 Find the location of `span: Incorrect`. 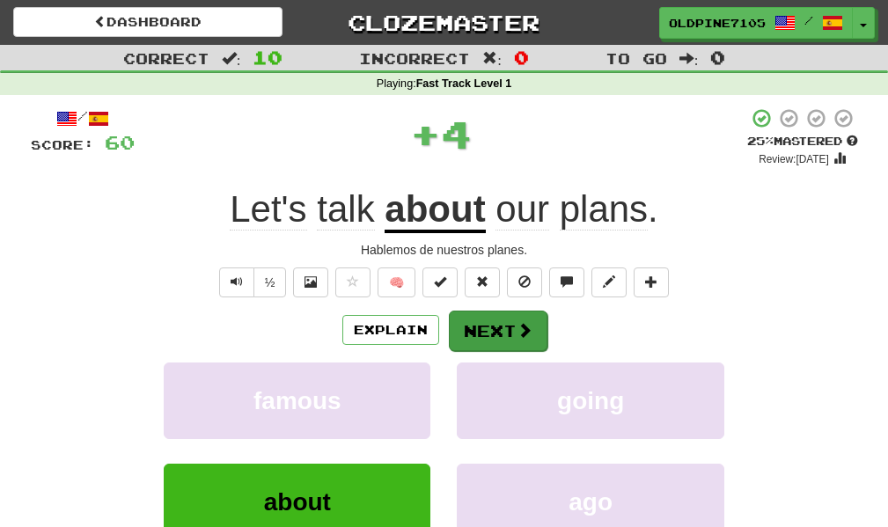

span: Incorrect is located at coordinates (414, 58).